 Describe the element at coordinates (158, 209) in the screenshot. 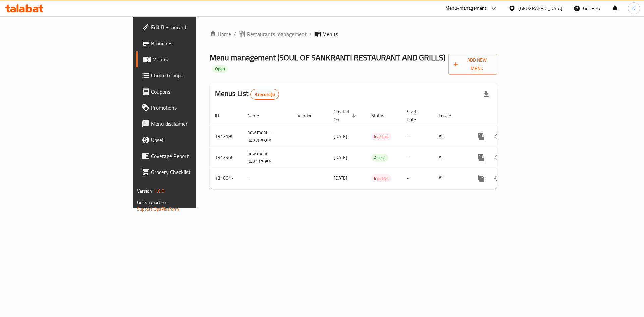

I see `a: Support.OpsPlatform` at that location.